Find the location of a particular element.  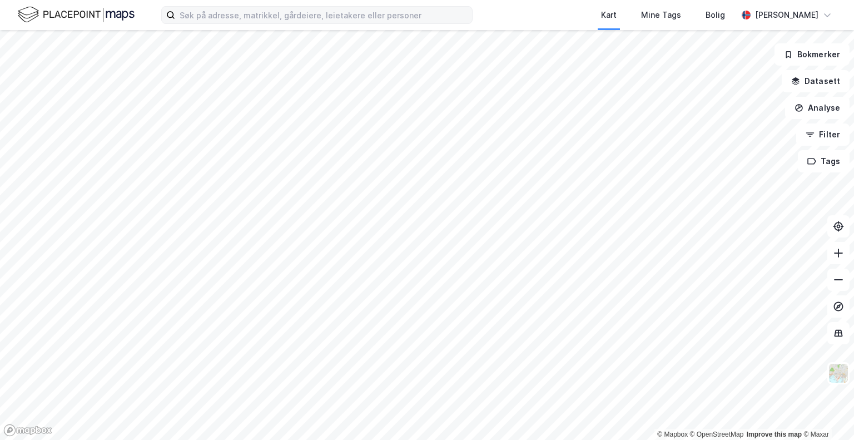

img: logo.f888ab2527a4732fd821a326f86c7f29.svg is located at coordinates (76, 14).